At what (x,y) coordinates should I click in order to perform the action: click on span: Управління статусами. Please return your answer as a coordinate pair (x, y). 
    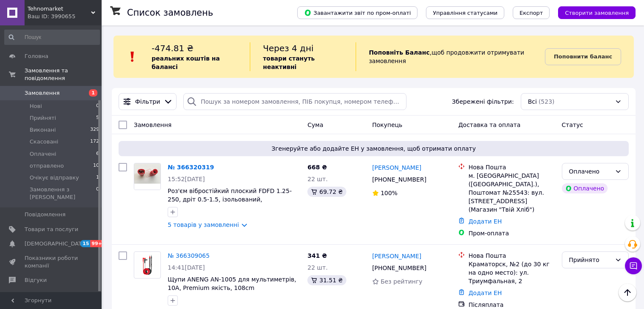
    Looking at the image, I should click on (465, 13).